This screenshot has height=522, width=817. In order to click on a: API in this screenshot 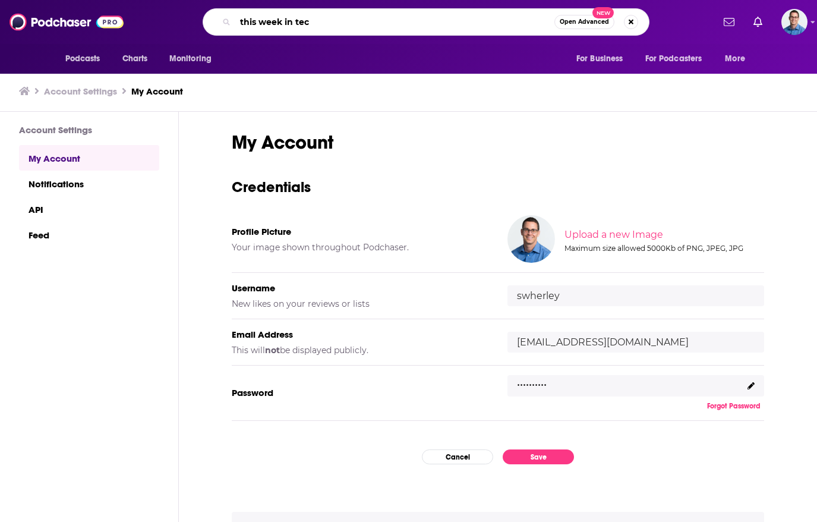, I will do `click(89, 209)`.